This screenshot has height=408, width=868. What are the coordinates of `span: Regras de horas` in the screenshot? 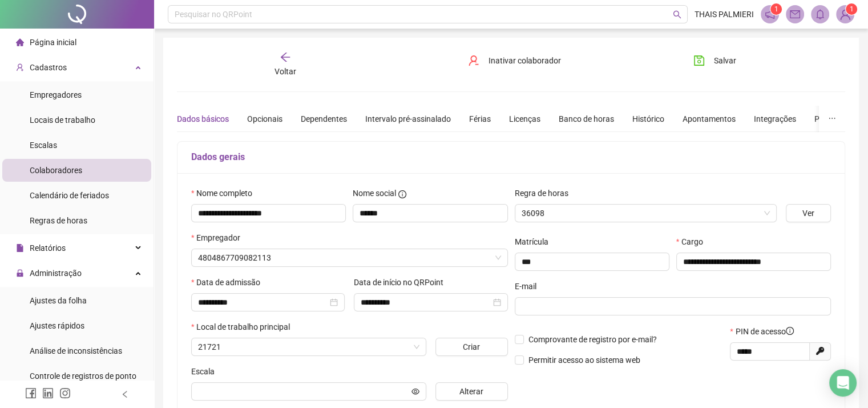 It's located at (58, 220).